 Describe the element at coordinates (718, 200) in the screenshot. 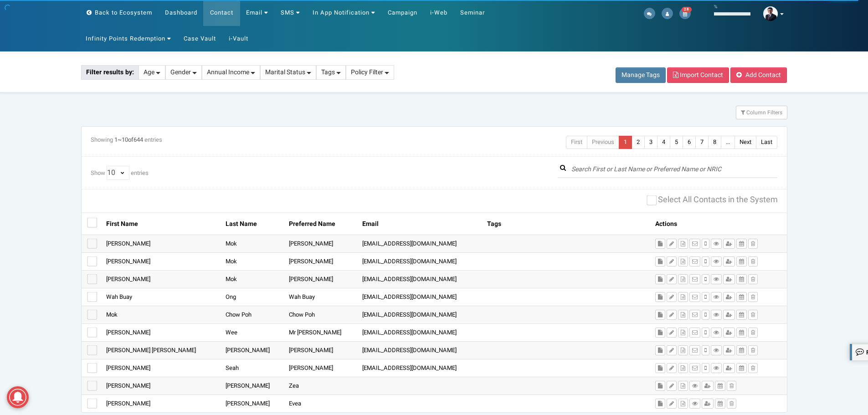

I see `span: Select All Contacts in the System` at that location.